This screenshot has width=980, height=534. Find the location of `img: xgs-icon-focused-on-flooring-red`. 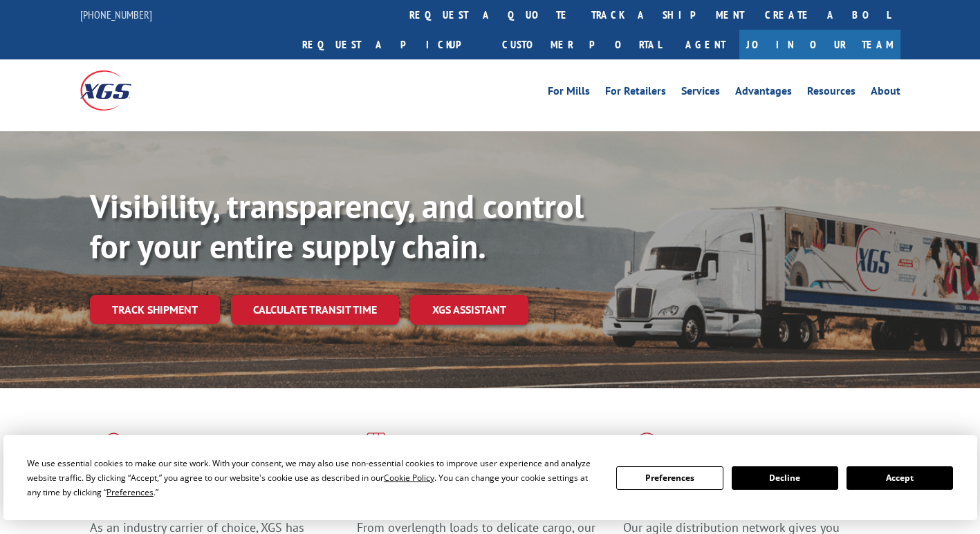

img: xgs-icon-focused-on-flooring-red is located at coordinates (373, 451).